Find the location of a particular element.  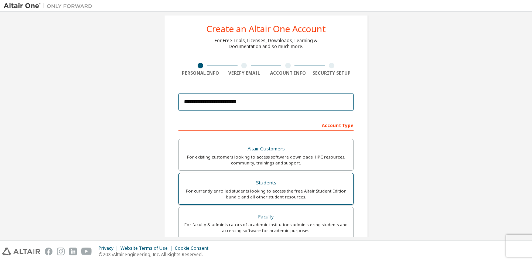

img: facebook.svg is located at coordinates (48, 251).